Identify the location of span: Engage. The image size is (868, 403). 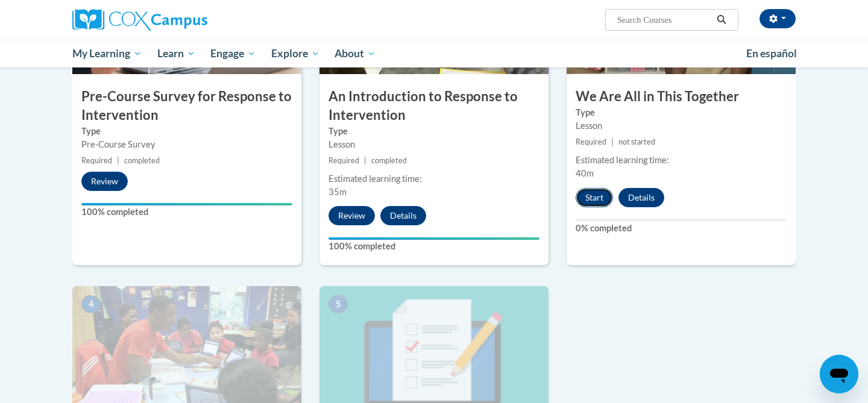
(233, 53).